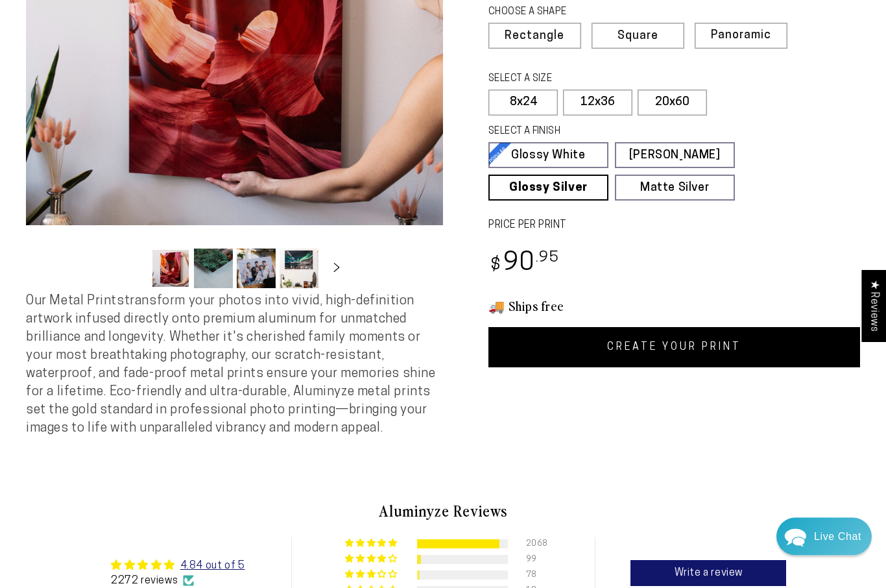  I want to click on div: 91% (2068) reviews with 5 star rating, so click(371, 544).